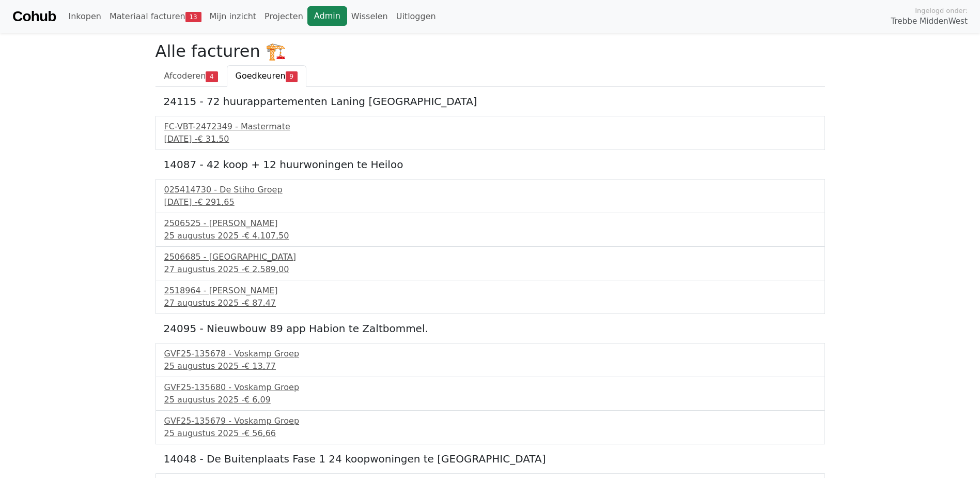  What do you see at coordinates (490, 190) in the screenshot?
I see `div: 025414730 - De Stiho Groep` at bounding box center [490, 190].